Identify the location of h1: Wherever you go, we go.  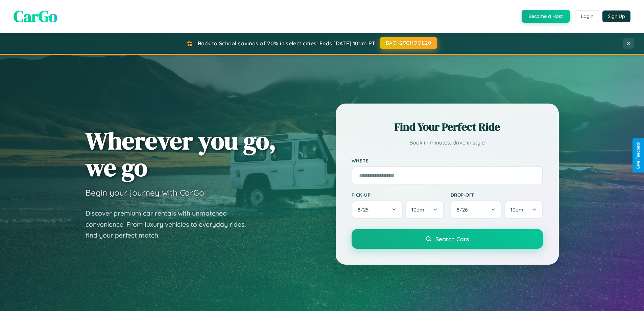
(181, 154).